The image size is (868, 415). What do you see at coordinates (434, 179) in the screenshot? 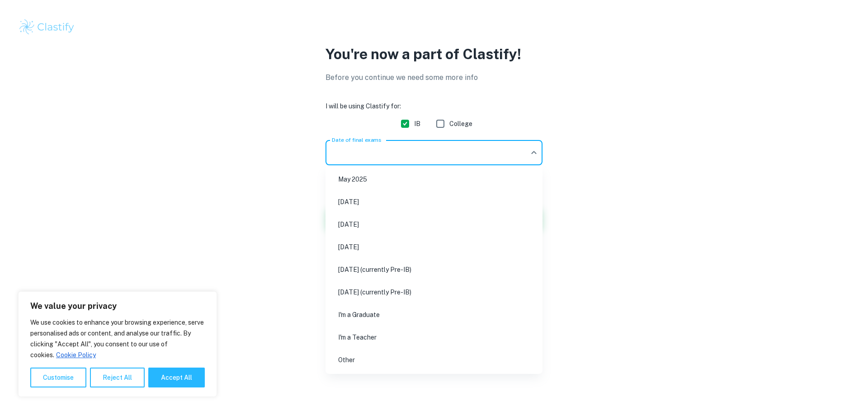
I see `li: May 2025` at bounding box center [434, 179].